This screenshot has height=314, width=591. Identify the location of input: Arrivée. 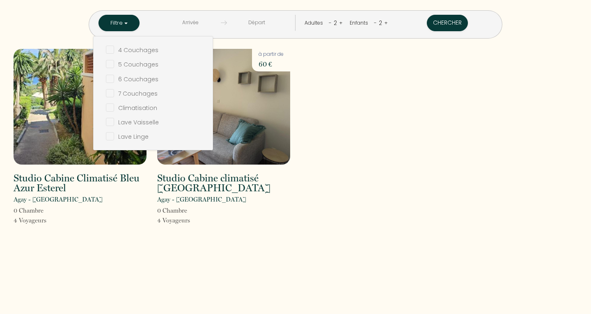
(190, 23).